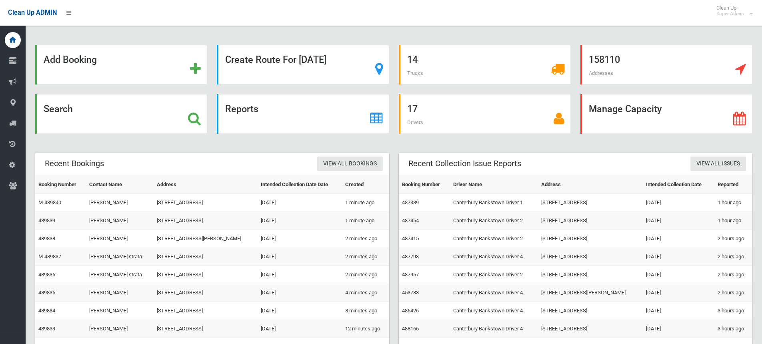  I want to click on a: Manage Capacity, so click(667, 114).